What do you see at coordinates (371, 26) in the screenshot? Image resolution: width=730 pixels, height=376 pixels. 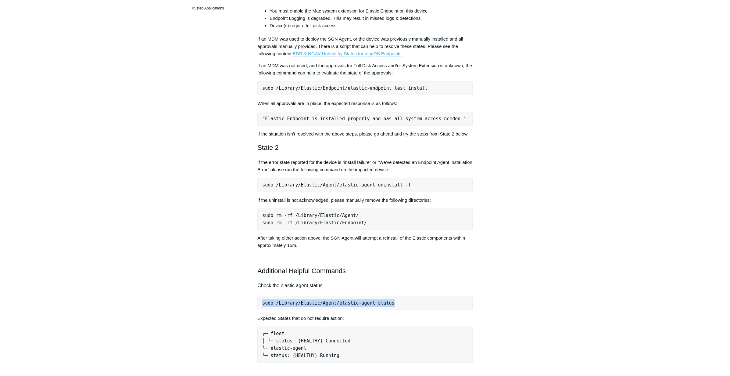 I see `li: Device(s) require full disk access.` at bounding box center [371, 26].